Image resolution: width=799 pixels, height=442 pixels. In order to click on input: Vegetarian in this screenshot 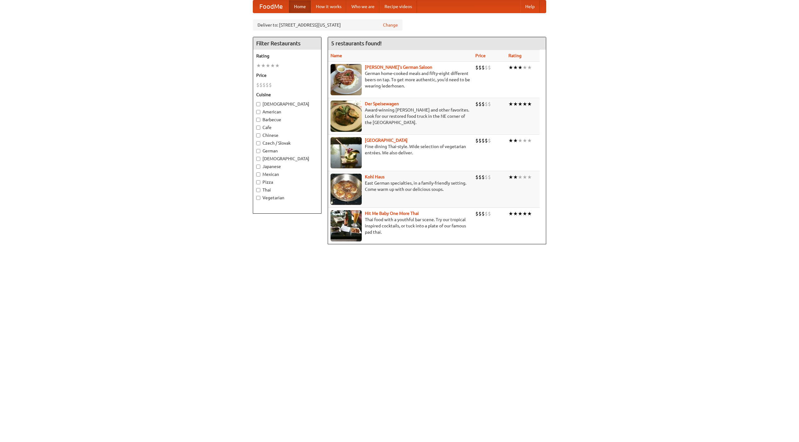, I will do `click(258, 198)`.